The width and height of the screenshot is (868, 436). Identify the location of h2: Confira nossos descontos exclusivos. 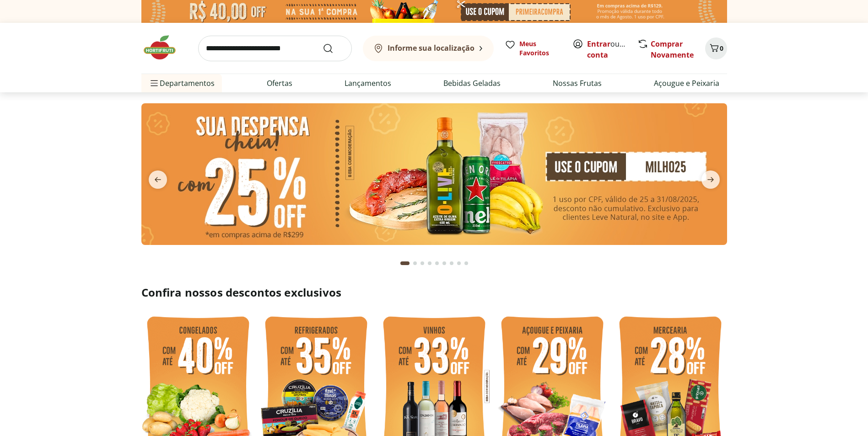
(434, 293).